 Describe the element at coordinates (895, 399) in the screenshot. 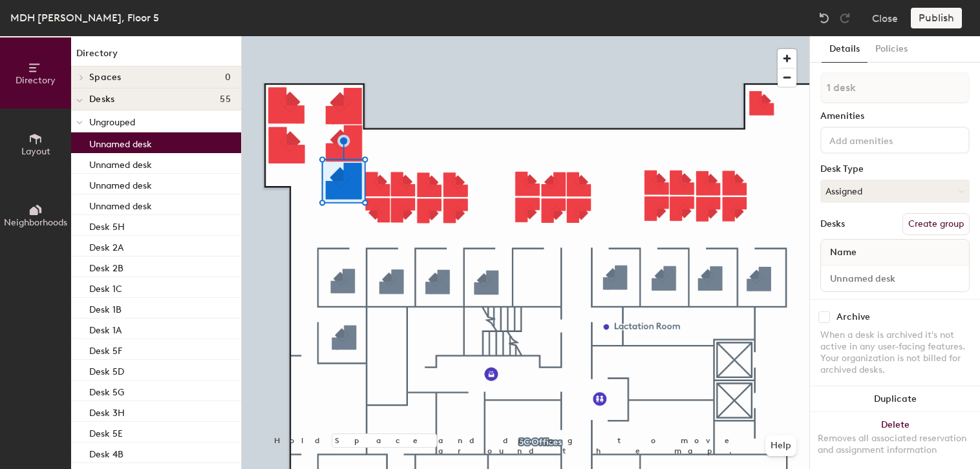

I see `button: Duplicate` at that location.